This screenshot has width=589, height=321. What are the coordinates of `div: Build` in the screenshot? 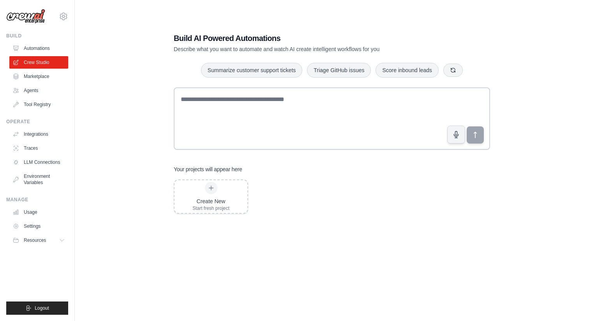 It's located at (37, 36).